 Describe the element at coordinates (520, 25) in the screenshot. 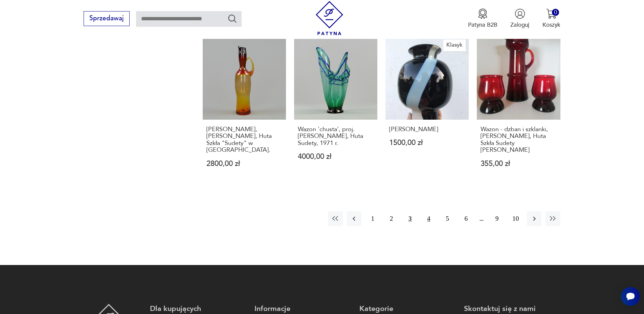

I see `p: Zaloguj` at that location.